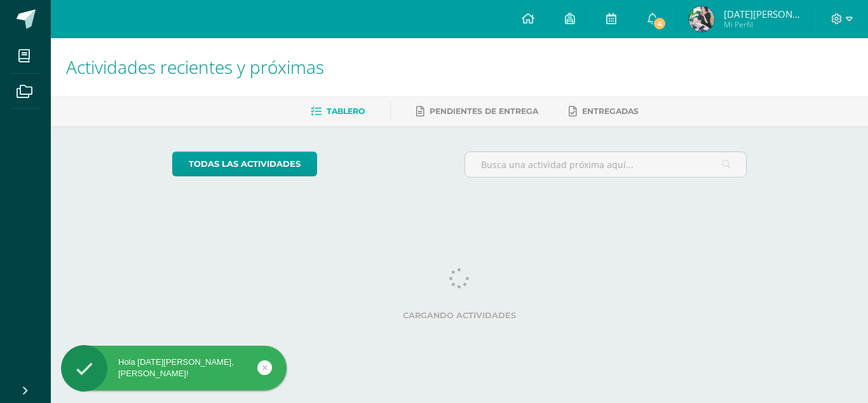  Describe the element at coordinates (459, 315) in the screenshot. I see `label: Cargando actividades` at that location.